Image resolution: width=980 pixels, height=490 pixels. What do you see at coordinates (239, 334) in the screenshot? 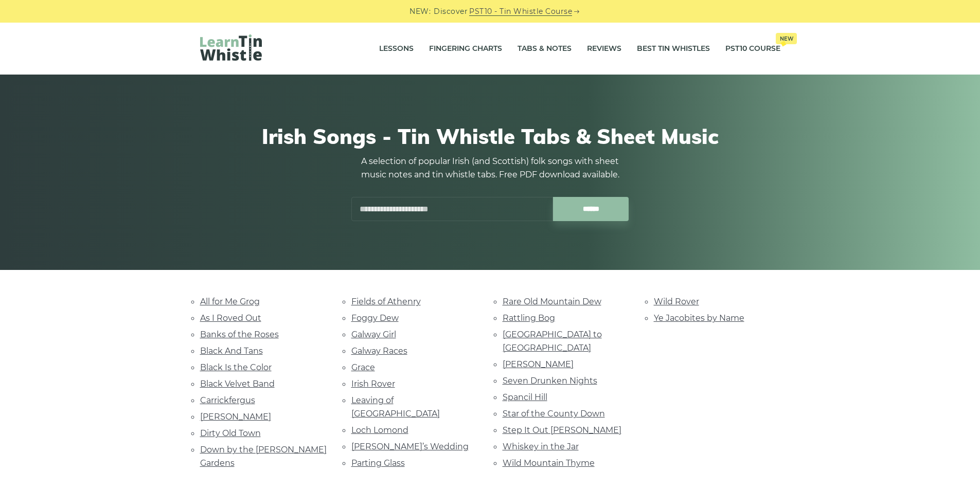
I see `a: Banks of the Roses` at bounding box center [239, 334].